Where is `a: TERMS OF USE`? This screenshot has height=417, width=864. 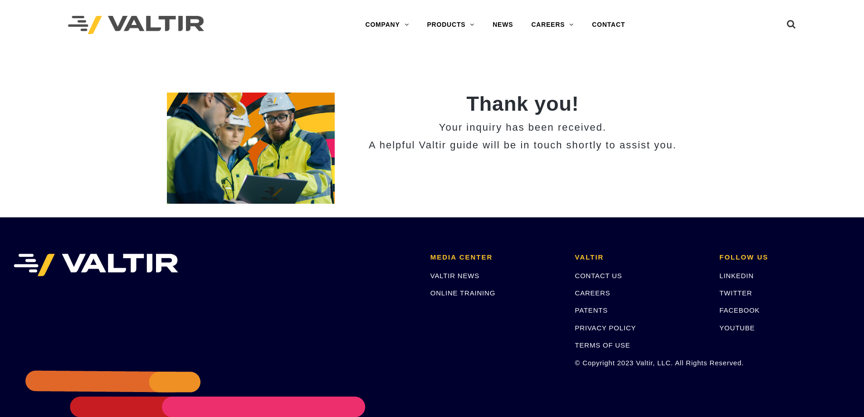
a: TERMS OF USE is located at coordinates (603, 345).